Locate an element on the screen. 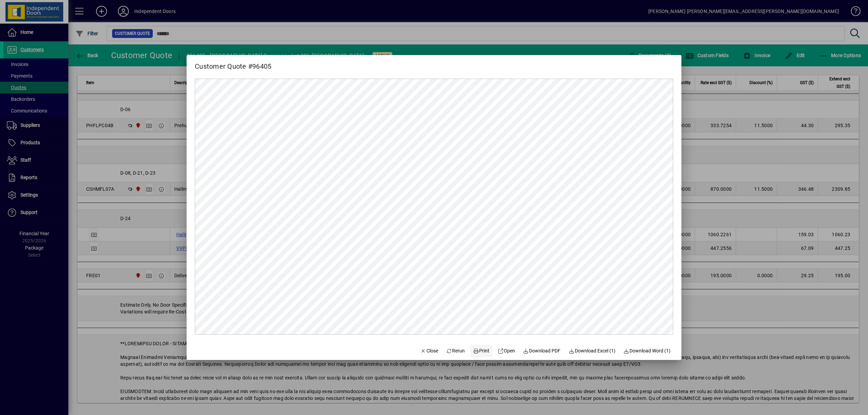 This screenshot has height=415, width=868. span: Close is located at coordinates (429, 351).